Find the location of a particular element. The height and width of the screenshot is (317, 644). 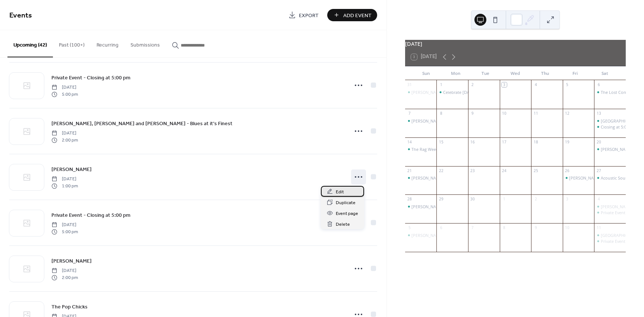

span: Export is located at coordinates (308, 15).